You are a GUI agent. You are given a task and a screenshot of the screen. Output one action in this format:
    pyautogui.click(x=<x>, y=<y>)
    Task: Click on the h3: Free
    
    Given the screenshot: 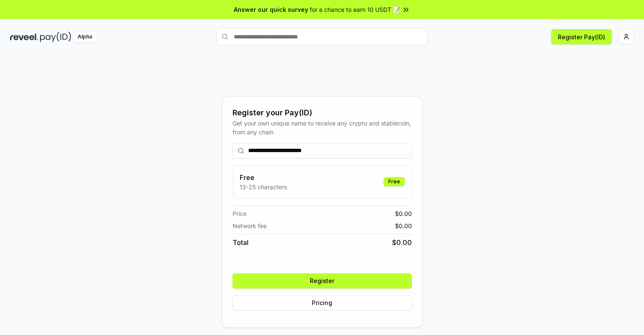 What is the action you would take?
    pyautogui.click(x=263, y=177)
    